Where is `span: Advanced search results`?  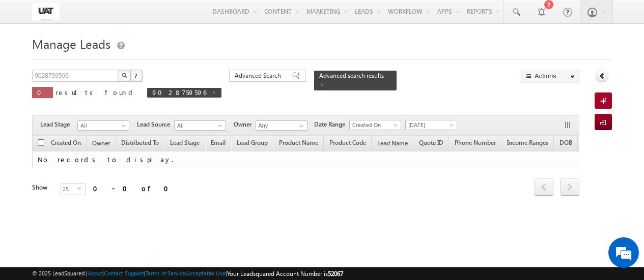
span: Advanced search results is located at coordinates (351, 75).